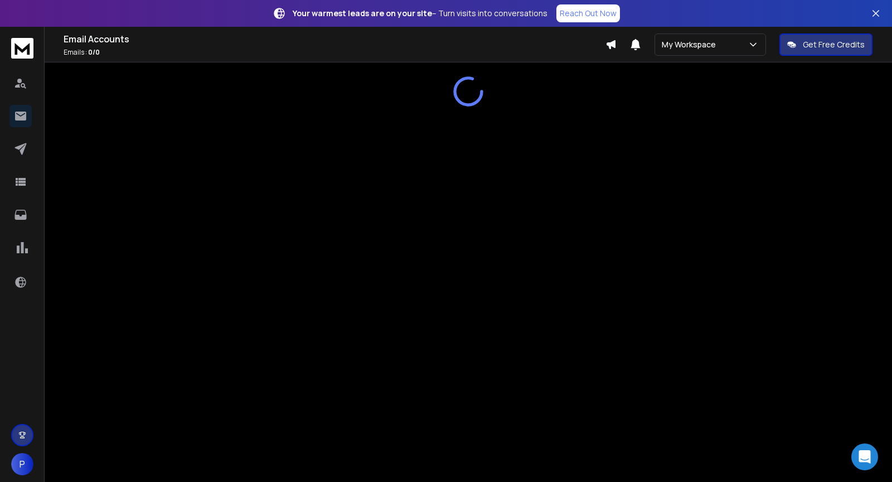  Describe the element at coordinates (362, 13) in the screenshot. I see `strong: Your warmest leads are on your site` at that location.